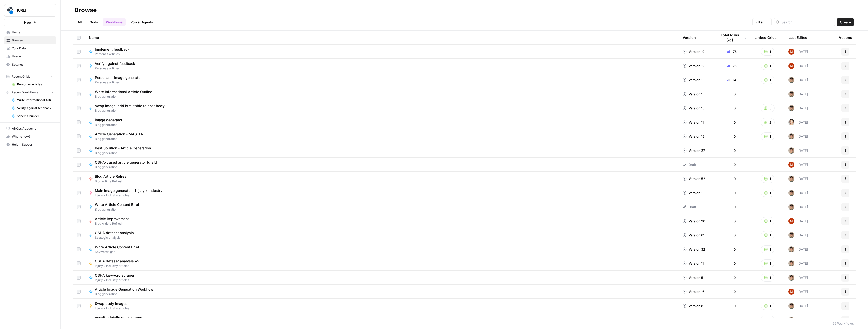 The image size is (868, 329). Describe the element at coordinates (36, 100) in the screenshot. I see `span: Write Informational Article Outline` at that location.